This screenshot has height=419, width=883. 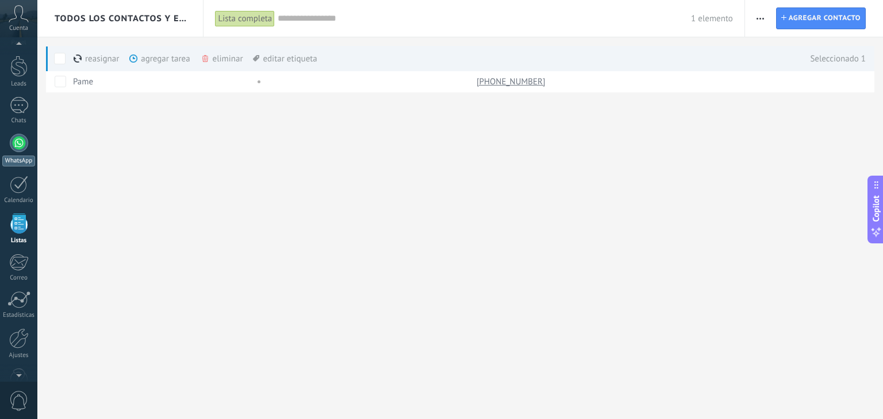 I want to click on button: Más, so click(x=760, y=18).